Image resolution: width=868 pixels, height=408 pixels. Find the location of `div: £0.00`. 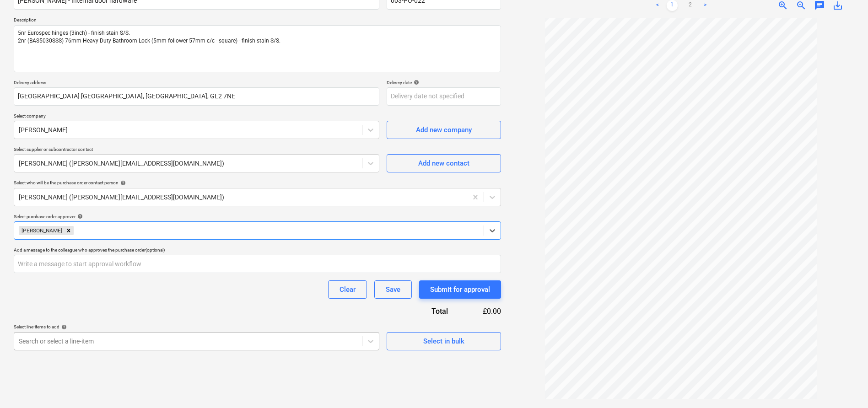

div: £0.00 is located at coordinates (482, 311).